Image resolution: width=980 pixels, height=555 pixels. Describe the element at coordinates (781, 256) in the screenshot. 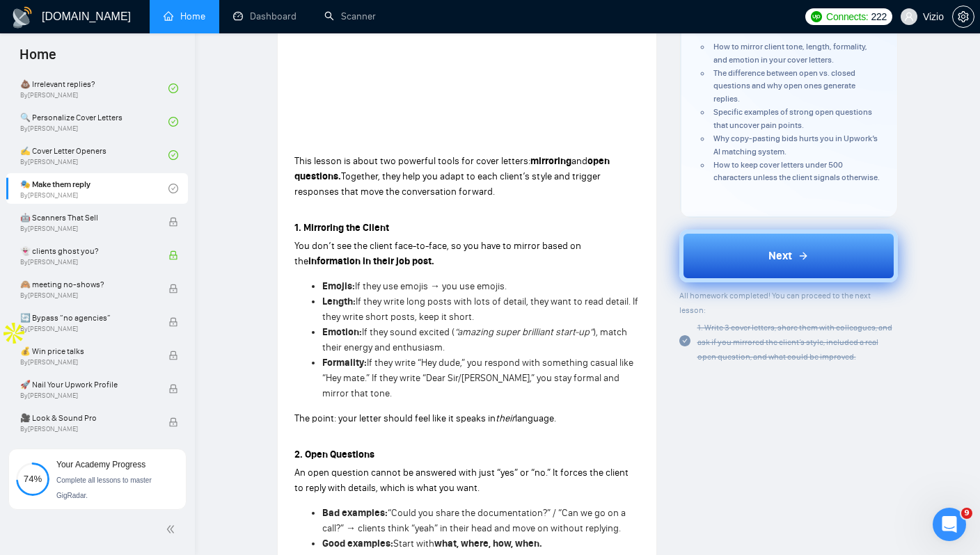

I see `span: Next` at that location.